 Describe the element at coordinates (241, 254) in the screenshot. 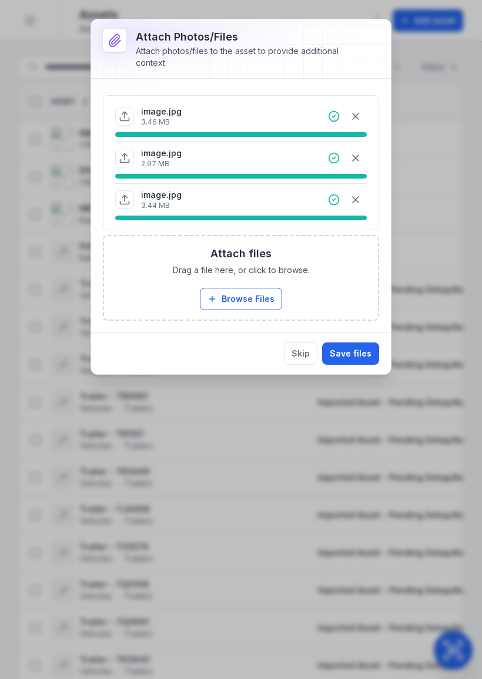

I see `h3: Attach files` at that location.